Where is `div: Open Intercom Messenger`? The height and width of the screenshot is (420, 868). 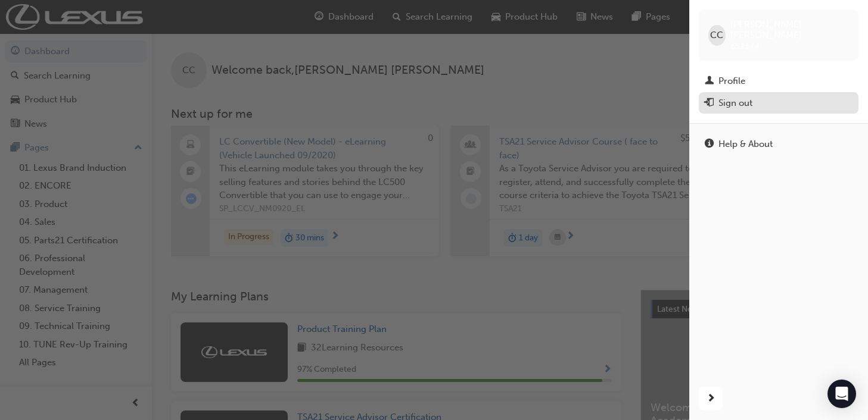 div: Open Intercom Messenger is located at coordinates (842, 394).